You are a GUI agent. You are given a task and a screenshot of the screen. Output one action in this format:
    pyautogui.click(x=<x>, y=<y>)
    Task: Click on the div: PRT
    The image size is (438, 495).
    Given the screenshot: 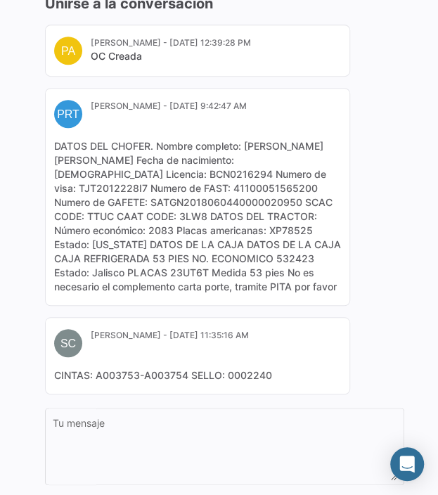 What is the action you would take?
    pyautogui.click(x=68, y=114)
    